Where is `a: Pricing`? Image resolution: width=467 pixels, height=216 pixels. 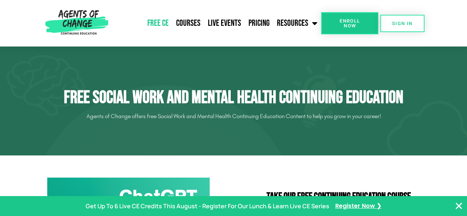
a: Pricing is located at coordinates (259, 23).